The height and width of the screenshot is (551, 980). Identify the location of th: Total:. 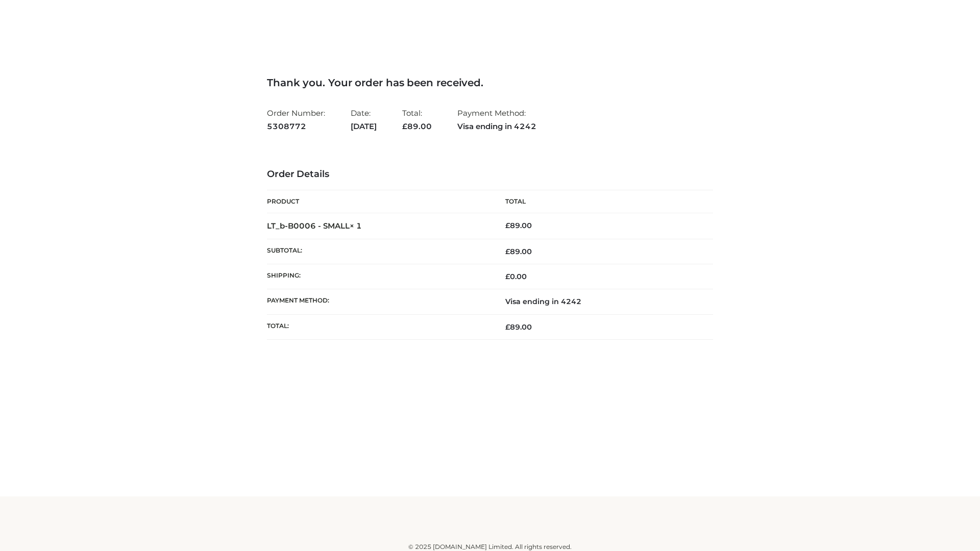
(378, 327).